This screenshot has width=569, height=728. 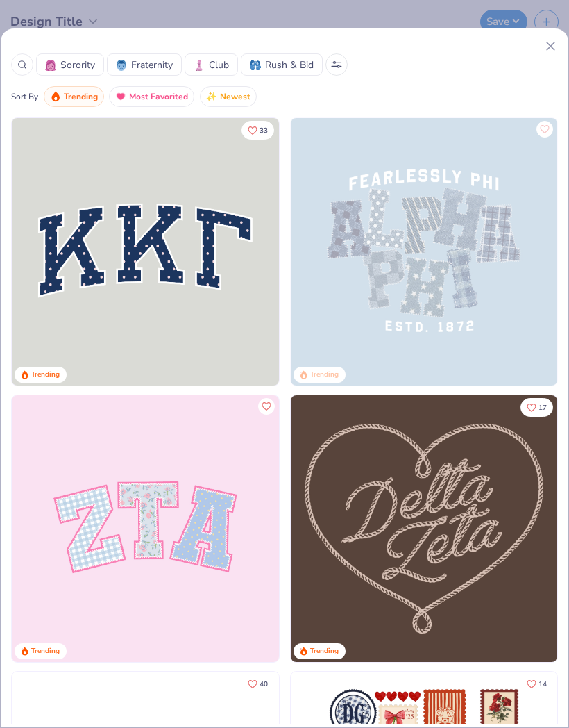 What do you see at coordinates (219, 64) in the screenshot?
I see `span: Club` at bounding box center [219, 64].